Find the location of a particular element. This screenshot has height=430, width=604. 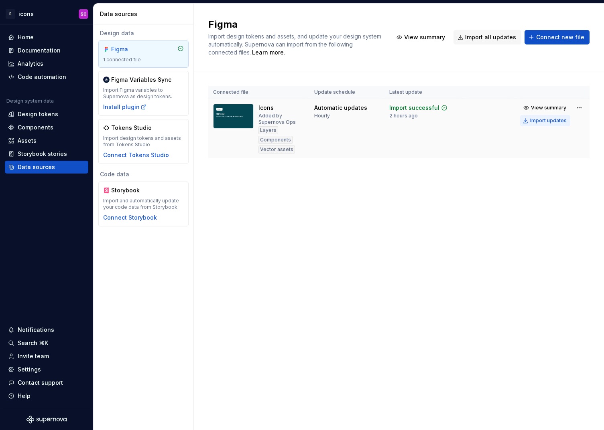

div: Vector assets is located at coordinates (276, 150).